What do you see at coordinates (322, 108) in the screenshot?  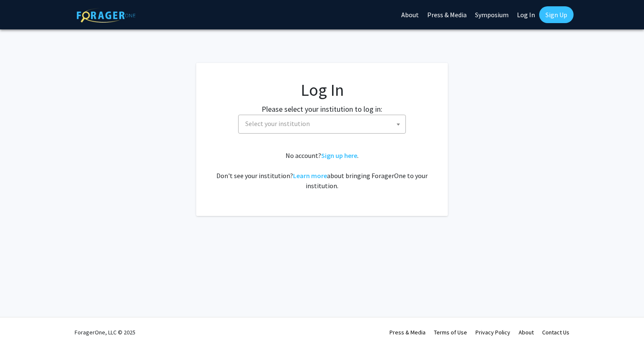 I see `label: Please select your institution to log in:` at bounding box center [322, 108].